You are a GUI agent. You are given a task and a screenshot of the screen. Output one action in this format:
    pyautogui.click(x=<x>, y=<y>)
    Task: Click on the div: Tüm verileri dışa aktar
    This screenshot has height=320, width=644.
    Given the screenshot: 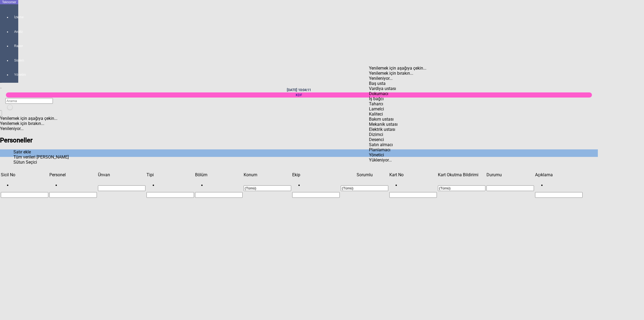 What is the action you would take?
    pyautogui.click(x=299, y=157)
    